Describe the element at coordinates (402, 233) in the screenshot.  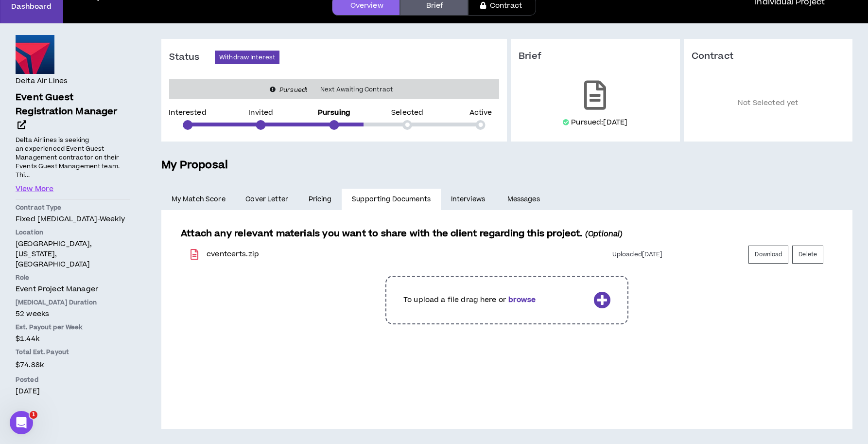
I see `span: Attach any relevant materials you want to share with the client regarding this project.` at that location.